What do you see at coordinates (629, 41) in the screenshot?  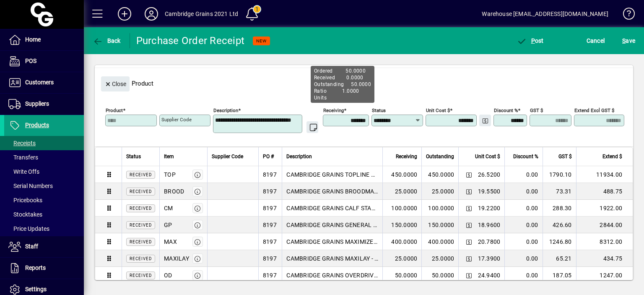 I see `button: Save` at bounding box center [629, 41].